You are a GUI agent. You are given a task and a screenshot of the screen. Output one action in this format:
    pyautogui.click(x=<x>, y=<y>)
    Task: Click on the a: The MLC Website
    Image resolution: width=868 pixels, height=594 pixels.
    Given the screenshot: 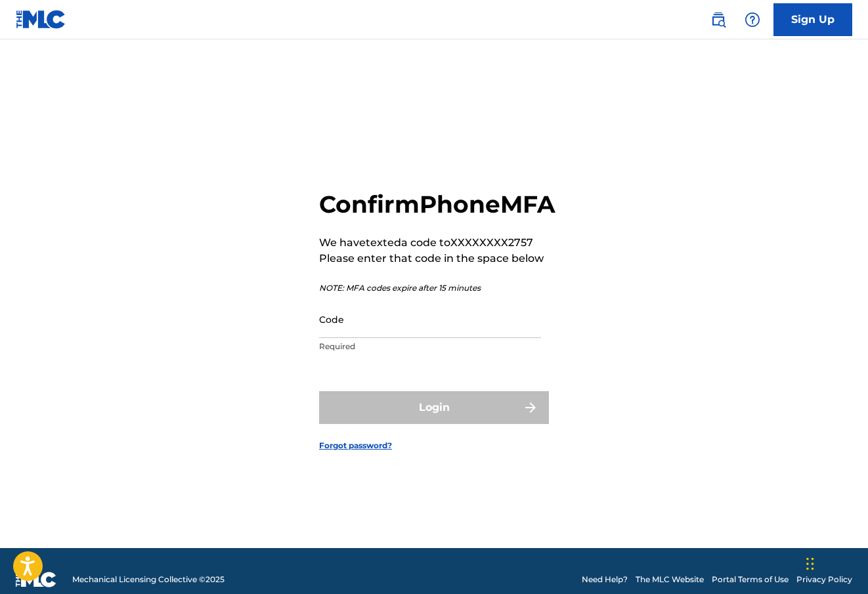 What is the action you would take?
    pyautogui.click(x=670, y=580)
    